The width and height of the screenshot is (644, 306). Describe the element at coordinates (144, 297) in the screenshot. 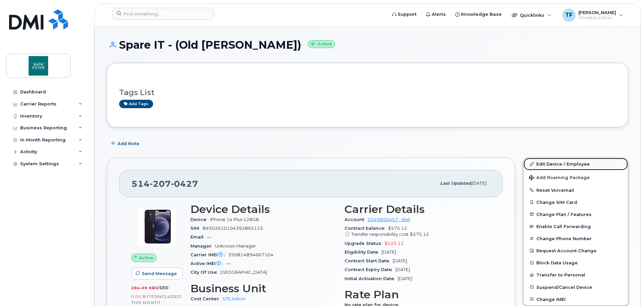

I see `span: 0.00 Bytes` at that location.